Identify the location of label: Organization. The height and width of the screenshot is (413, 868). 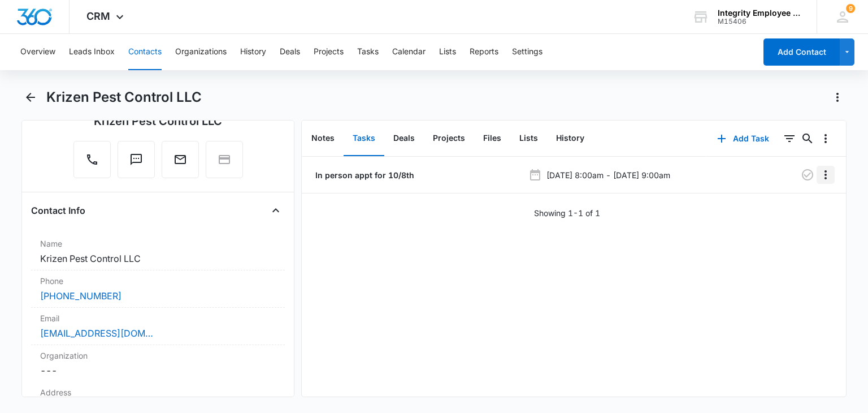
(158, 355).